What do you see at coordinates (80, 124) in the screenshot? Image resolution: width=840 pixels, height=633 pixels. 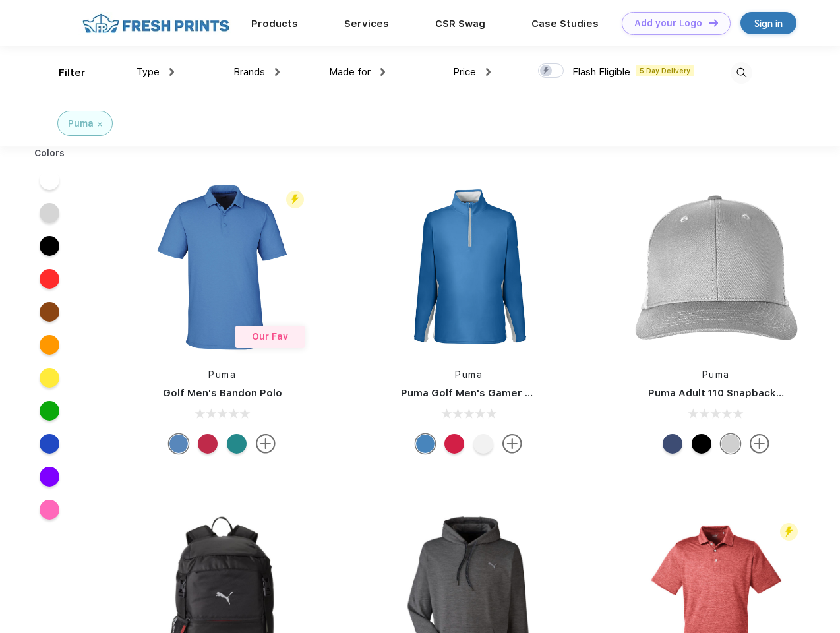 I see `div: Puma` at bounding box center [80, 124].